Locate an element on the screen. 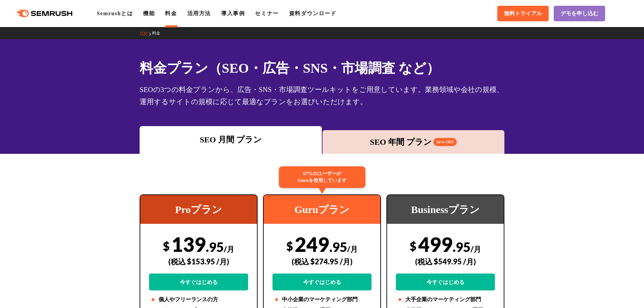 This screenshot has width=644, height=308. div: Guruプラン is located at coordinates (322, 209).